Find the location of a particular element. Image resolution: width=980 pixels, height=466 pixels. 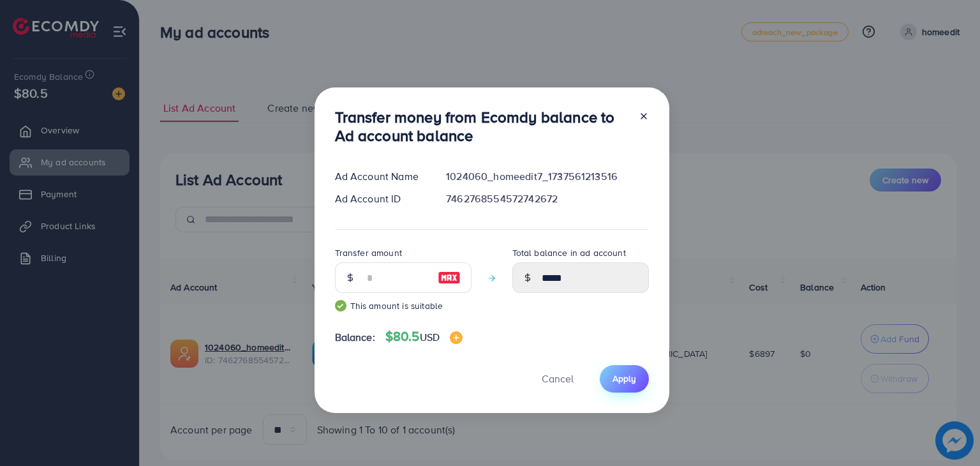

h3: Transfer money from Ecomdy balance to Ad account balance is located at coordinates (481, 126).